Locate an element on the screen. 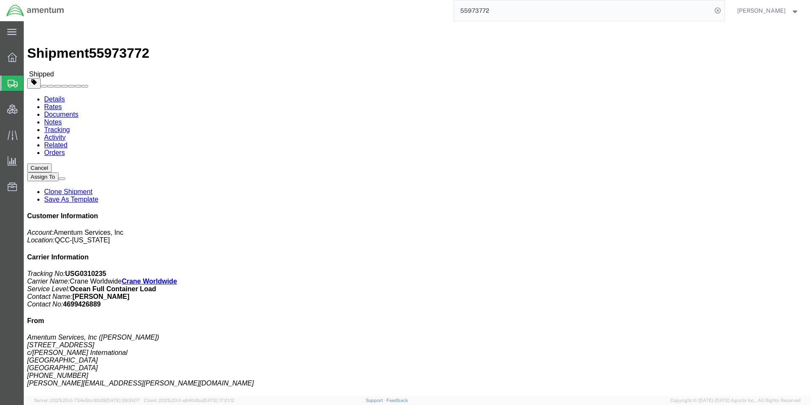 The image size is (811, 405). a: Feedback is located at coordinates (397, 400).